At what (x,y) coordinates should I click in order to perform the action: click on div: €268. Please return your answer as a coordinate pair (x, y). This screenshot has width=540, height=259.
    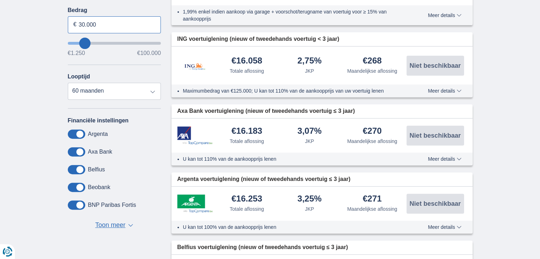
    Looking at the image, I should click on (372, 61).